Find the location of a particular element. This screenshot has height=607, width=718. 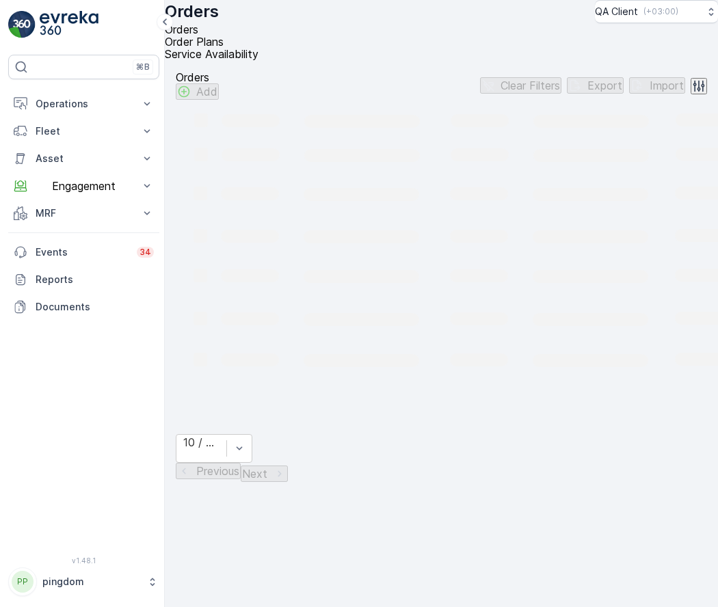

a: Reports is located at coordinates (83, 280).